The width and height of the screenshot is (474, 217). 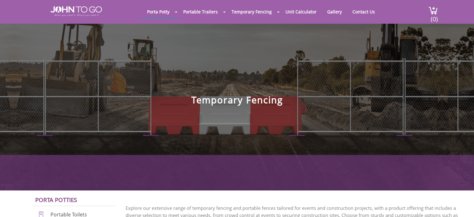 What do you see at coordinates (200, 12) in the screenshot?
I see `a: Portable Trailers` at bounding box center [200, 12].